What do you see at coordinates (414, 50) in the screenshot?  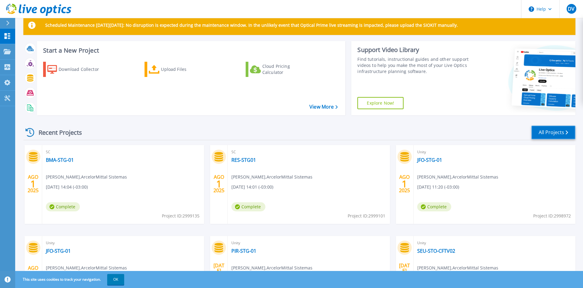 I see `div: Support Video Library` at bounding box center [414, 50].